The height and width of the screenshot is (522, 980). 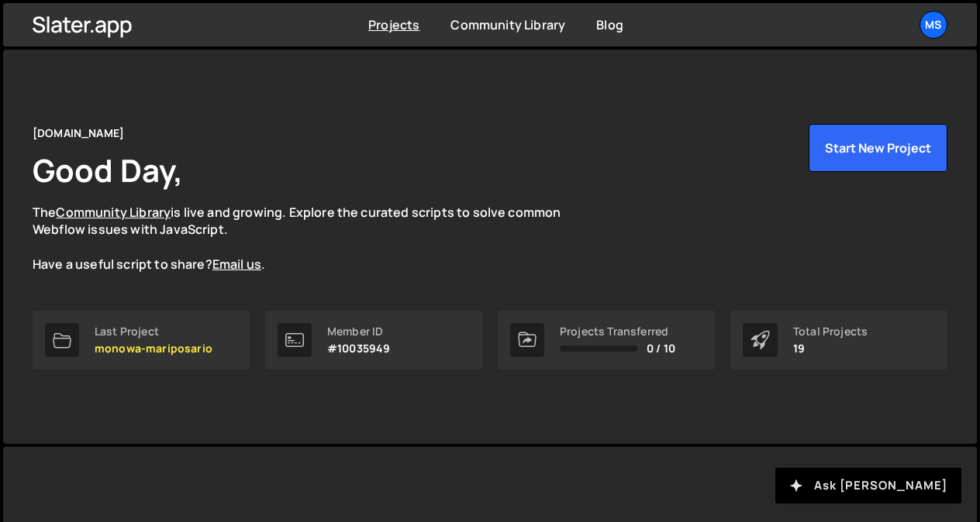 What do you see at coordinates (617, 331) in the screenshot?
I see `div: Projects Transferred` at bounding box center [617, 331].